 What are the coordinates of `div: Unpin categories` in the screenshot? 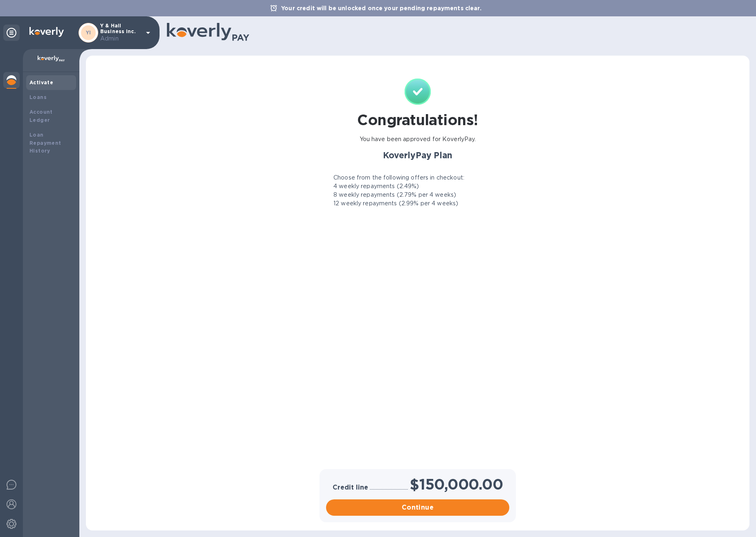 It's located at (11, 32).